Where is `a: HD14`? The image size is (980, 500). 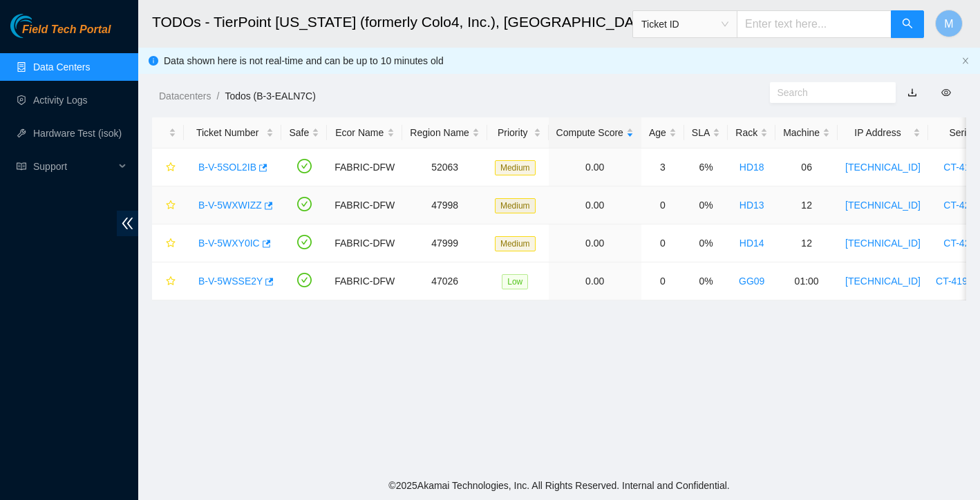 a: HD14 is located at coordinates (752, 243).